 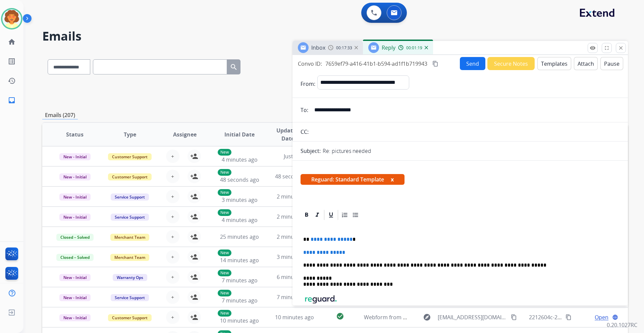 What do you see at coordinates (554, 63) in the screenshot?
I see `button: Templates` at bounding box center [554, 63].